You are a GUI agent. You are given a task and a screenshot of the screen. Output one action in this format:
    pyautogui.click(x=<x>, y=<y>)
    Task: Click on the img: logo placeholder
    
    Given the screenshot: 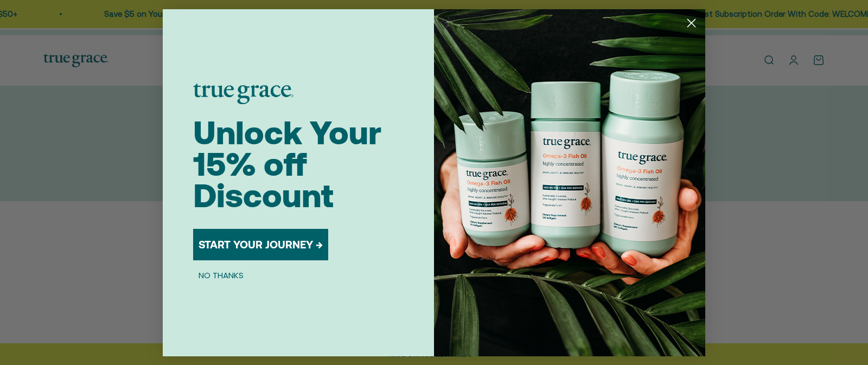 What is the action you would take?
    pyautogui.click(x=243, y=94)
    